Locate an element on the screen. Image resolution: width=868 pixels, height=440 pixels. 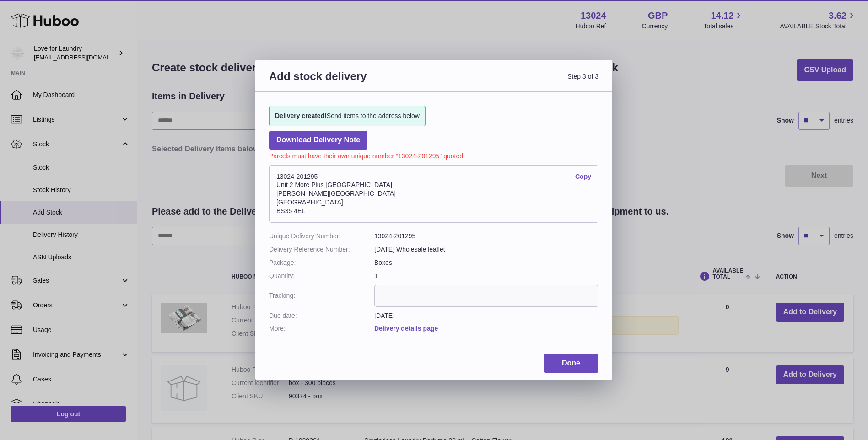
dt: Package: is located at coordinates (321, 263).